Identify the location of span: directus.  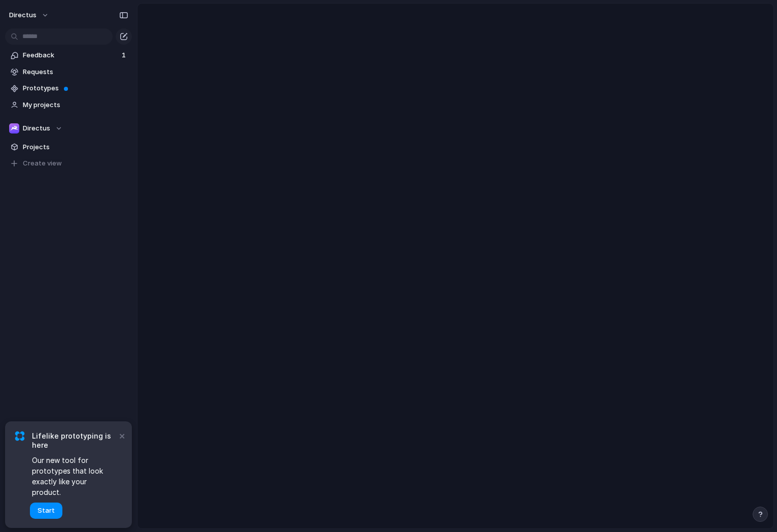
(22, 15).